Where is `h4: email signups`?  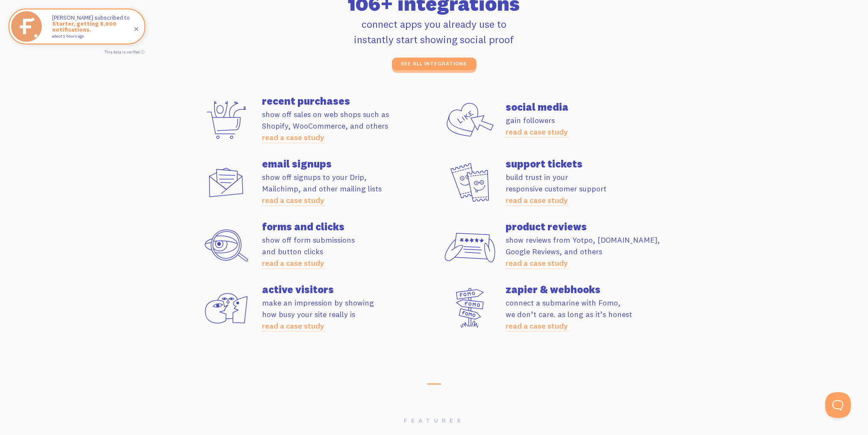 h4: email signups is located at coordinates (348, 164).